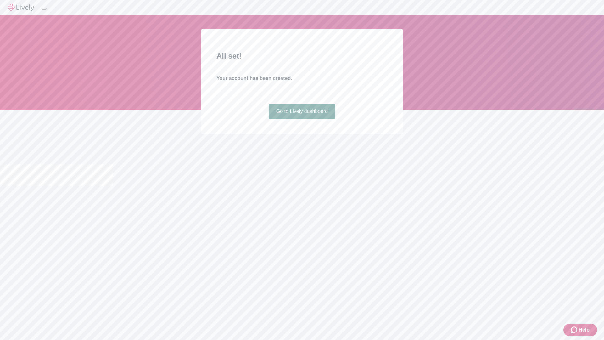 The image size is (604, 340). What do you see at coordinates (302, 56) in the screenshot?
I see `h2: All set!` at bounding box center [302, 56].